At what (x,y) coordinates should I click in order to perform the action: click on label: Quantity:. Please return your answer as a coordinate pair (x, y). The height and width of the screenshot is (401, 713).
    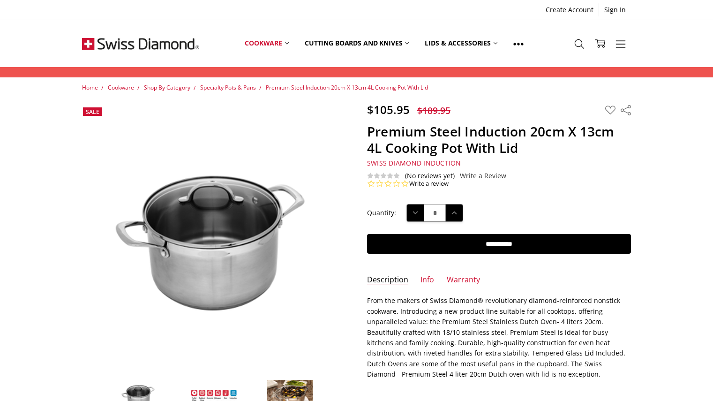
    Looking at the image, I should click on (381, 213).